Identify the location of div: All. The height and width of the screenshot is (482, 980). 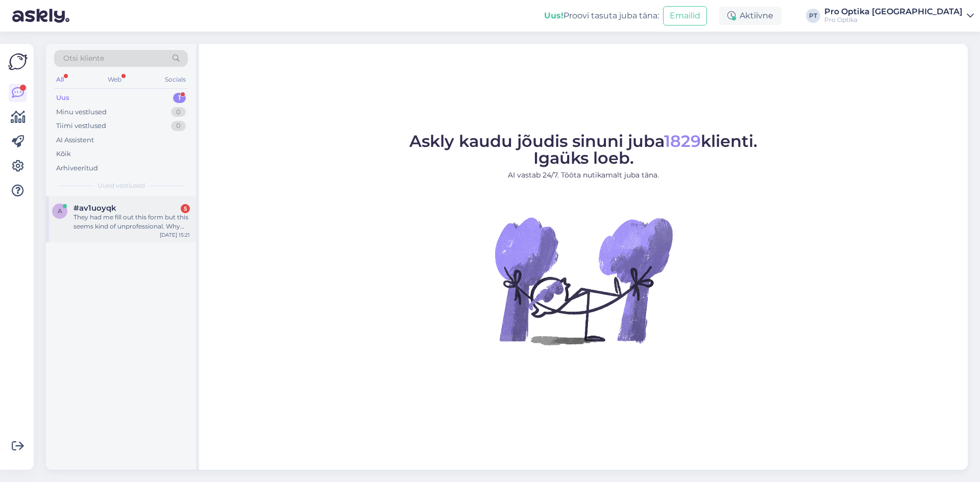
(60, 80).